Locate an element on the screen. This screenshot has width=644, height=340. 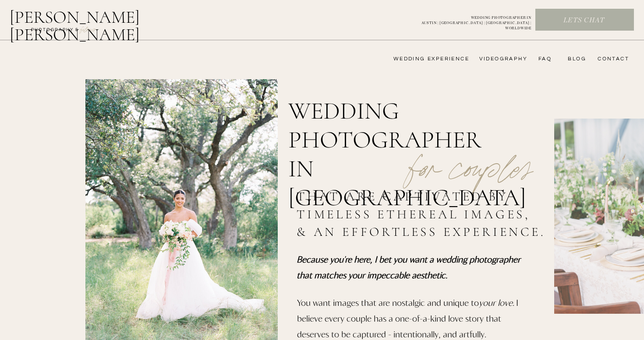
nav: FAQ is located at coordinates (543, 59).